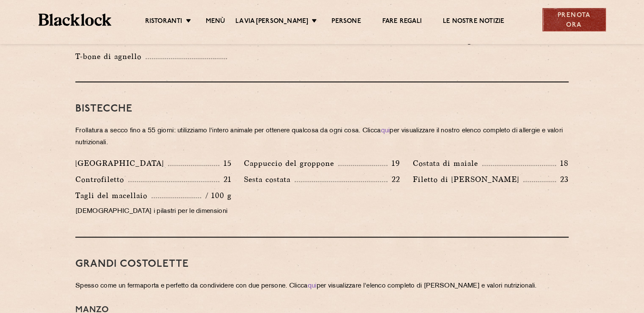  What do you see at coordinates (396, 163) in the screenshot?
I see `font: 19` at bounding box center [396, 163].